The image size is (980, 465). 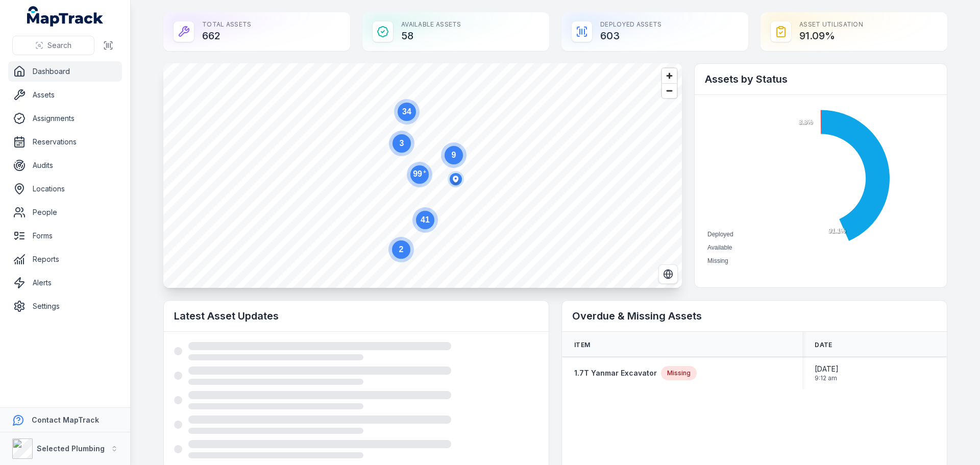 What do you see at coordinates (668, 275) in the screenshot?
I see `button: Switch to Satellite View` at bounding box center [668, 275].